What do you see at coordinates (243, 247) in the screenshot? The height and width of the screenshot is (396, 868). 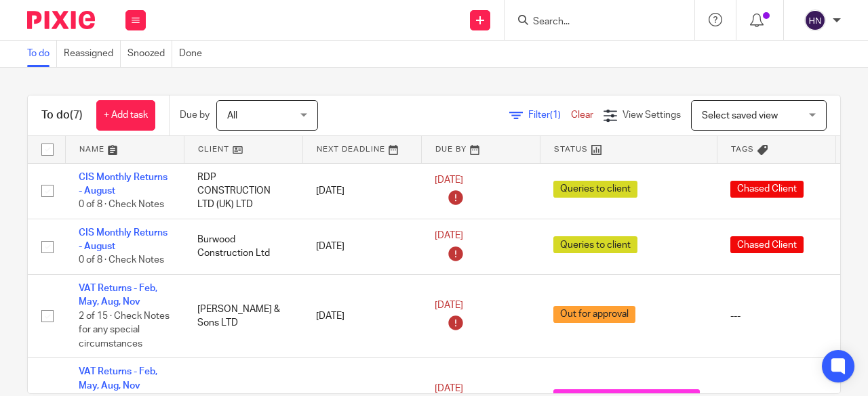 I see `td: Burwood Construction Ltd` at bounding box center [243, 247].